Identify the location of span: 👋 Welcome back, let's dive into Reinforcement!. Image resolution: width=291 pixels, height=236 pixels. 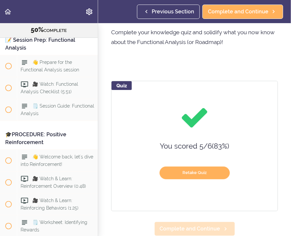
(57, 161).